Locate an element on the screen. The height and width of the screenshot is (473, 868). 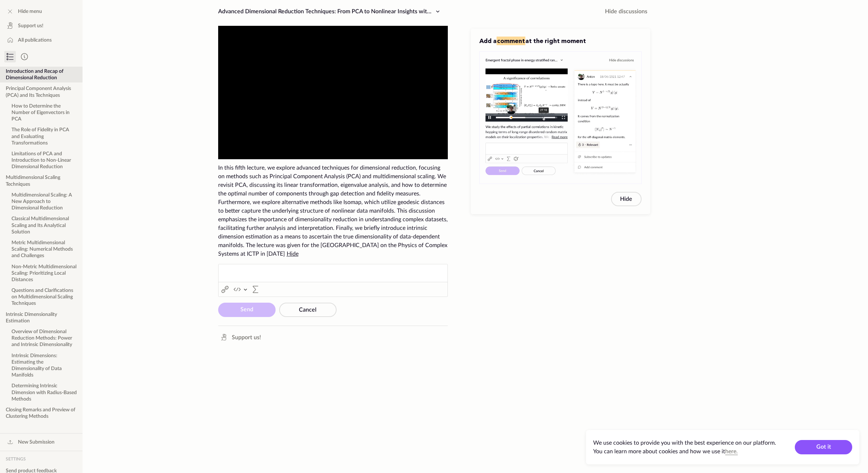
button: Got it is located at coordinates (823, 447).